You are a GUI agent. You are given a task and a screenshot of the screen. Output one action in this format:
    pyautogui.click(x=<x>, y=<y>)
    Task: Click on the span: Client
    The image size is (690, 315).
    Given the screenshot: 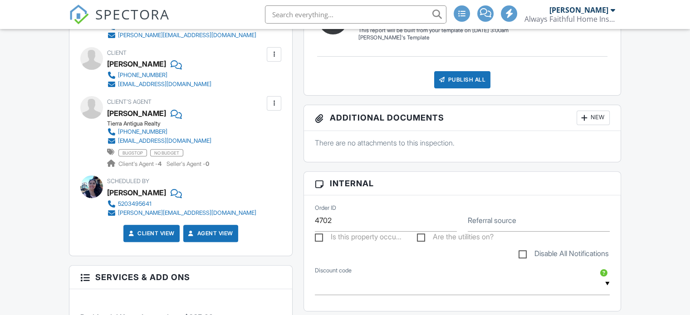 What is the action you would take?
    pyautogui.click(x=117, y=53)
    